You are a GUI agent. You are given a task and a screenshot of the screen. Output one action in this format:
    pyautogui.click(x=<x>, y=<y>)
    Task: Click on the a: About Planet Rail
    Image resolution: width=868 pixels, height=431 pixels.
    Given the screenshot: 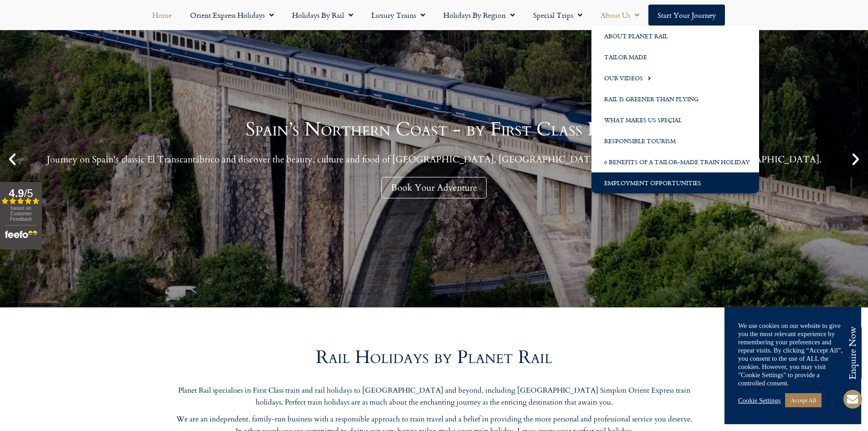 What is the action you would take?
    pyautogui.click(x=676, y=36)
    